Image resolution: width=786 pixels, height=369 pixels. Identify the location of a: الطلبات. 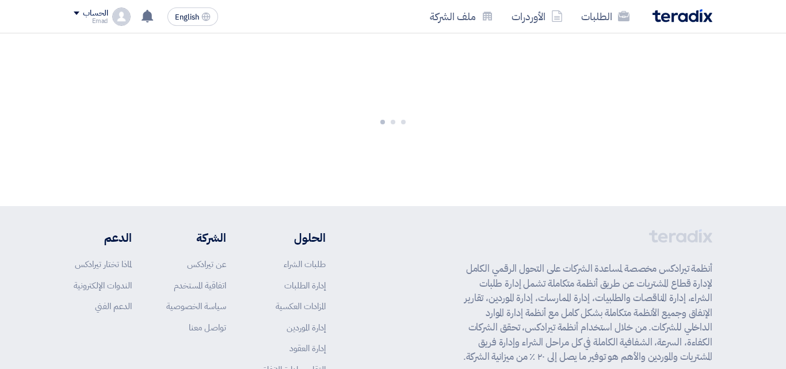
(605, 16).